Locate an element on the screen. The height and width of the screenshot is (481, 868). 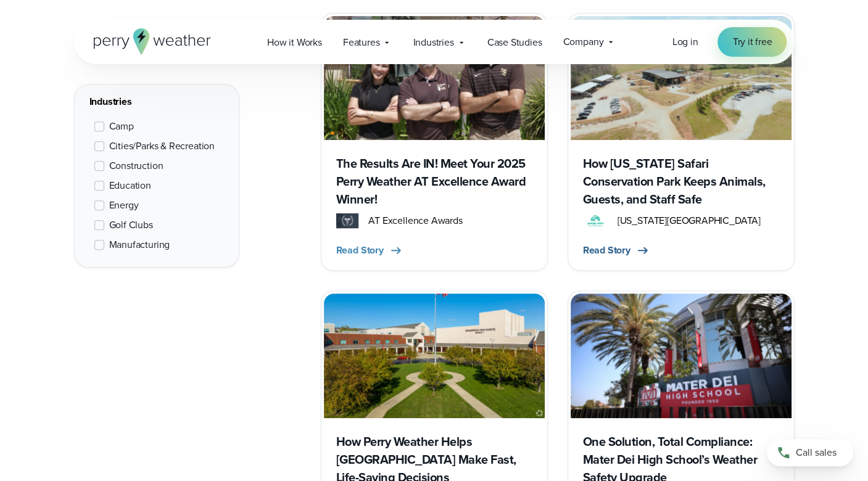
a: Case Studies is located at coordinates (514, 42).